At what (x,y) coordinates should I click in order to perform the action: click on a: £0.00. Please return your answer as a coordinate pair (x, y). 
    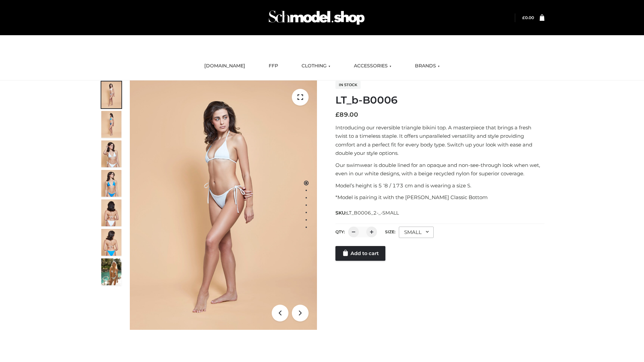
    Looking at the image, I should click on (528, 17).